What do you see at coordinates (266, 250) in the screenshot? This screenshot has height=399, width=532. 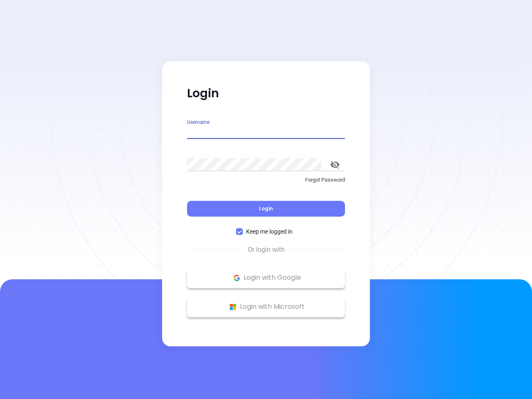 I see `span: Or login with` at bounding box center [266, 250].